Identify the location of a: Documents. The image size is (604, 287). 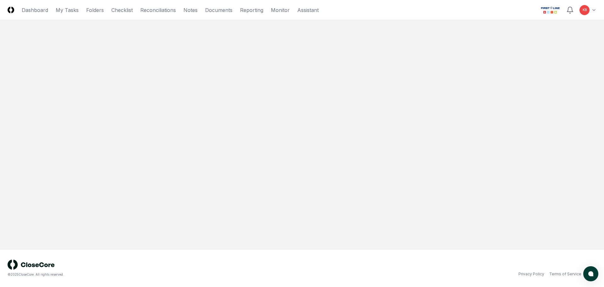
(219, 10).